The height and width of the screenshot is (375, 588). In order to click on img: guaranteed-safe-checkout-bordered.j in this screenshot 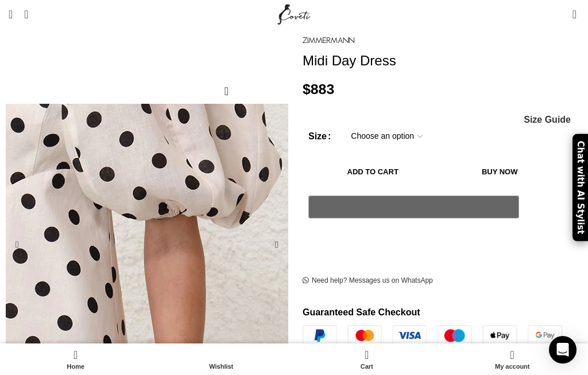, I will do `click(432, 335)`.